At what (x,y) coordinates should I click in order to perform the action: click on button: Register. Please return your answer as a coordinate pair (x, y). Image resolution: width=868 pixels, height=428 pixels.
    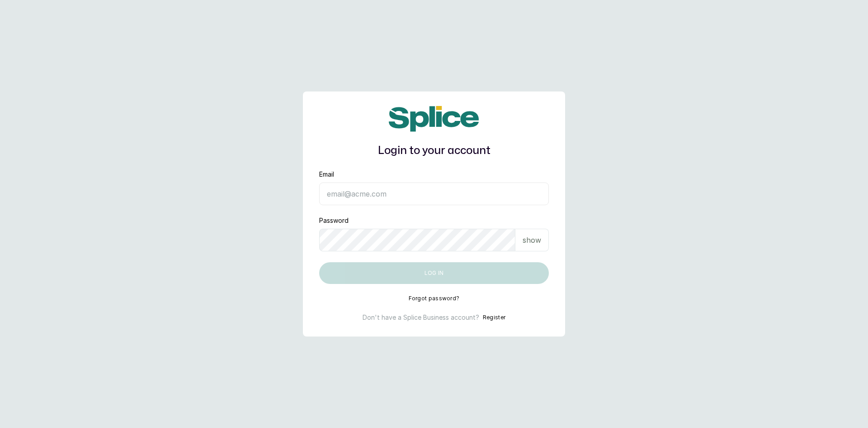
    Looking at the image, I should click on (494, 317).